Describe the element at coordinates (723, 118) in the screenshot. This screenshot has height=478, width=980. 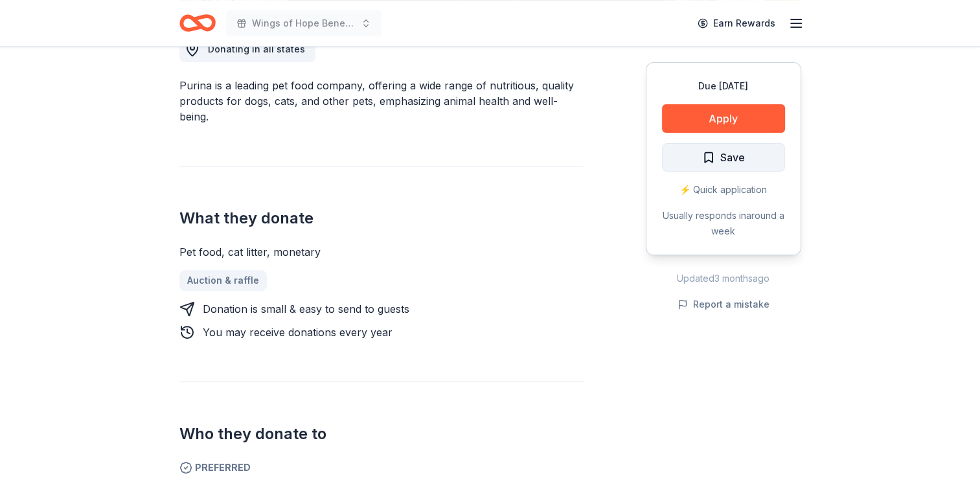
I see `button: Apply` at that location.